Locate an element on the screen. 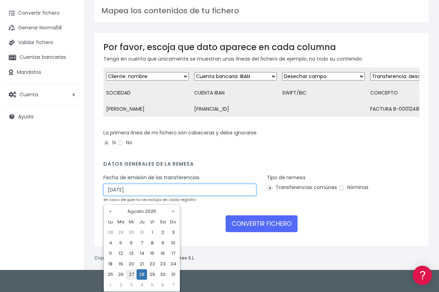  td: 18 is located at coordinates (110, 264).